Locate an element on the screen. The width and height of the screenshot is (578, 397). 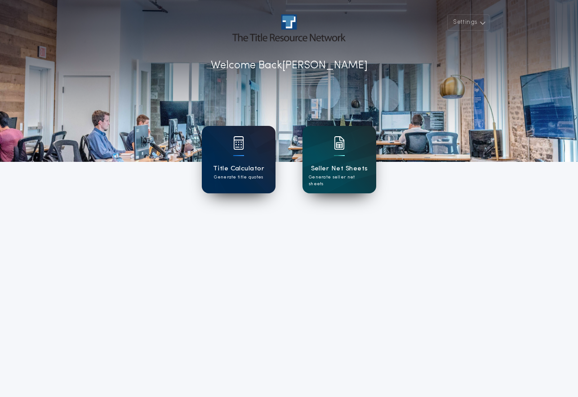
h1: Seller Net Sheets is located at coordinates (339, 168).